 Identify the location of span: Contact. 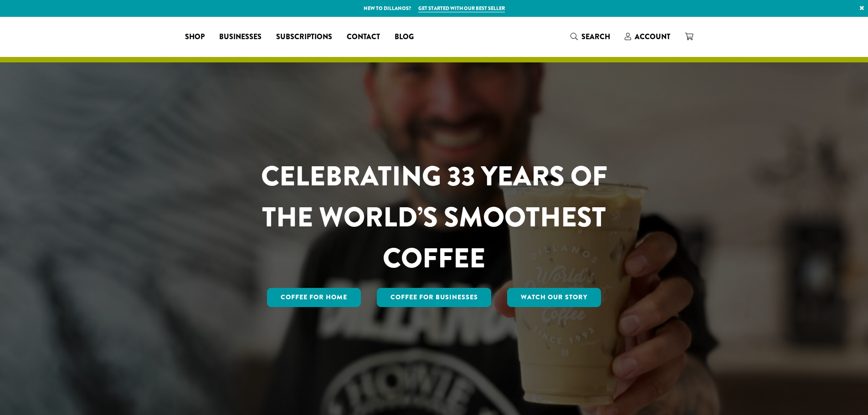
(363, 37).